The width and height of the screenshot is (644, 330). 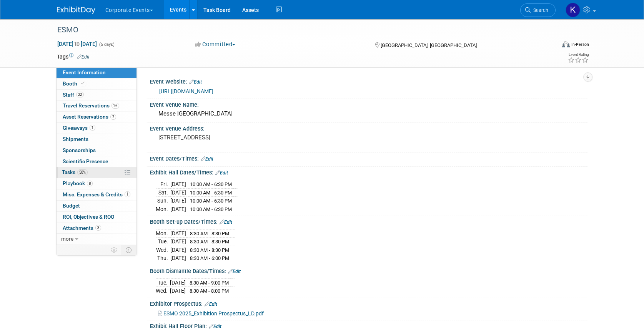 What do you see at coordinates (83, 84) in the screenshot?
I see `i: Booth reservation complete` at bounding box center [83, 84].